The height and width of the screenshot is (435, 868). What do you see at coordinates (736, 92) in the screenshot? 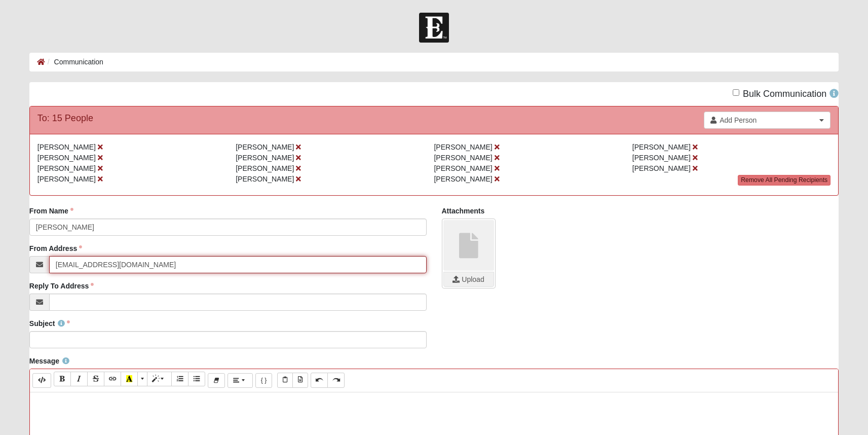
I see `input: Bulk Communication` at bounding box center [736, 92].